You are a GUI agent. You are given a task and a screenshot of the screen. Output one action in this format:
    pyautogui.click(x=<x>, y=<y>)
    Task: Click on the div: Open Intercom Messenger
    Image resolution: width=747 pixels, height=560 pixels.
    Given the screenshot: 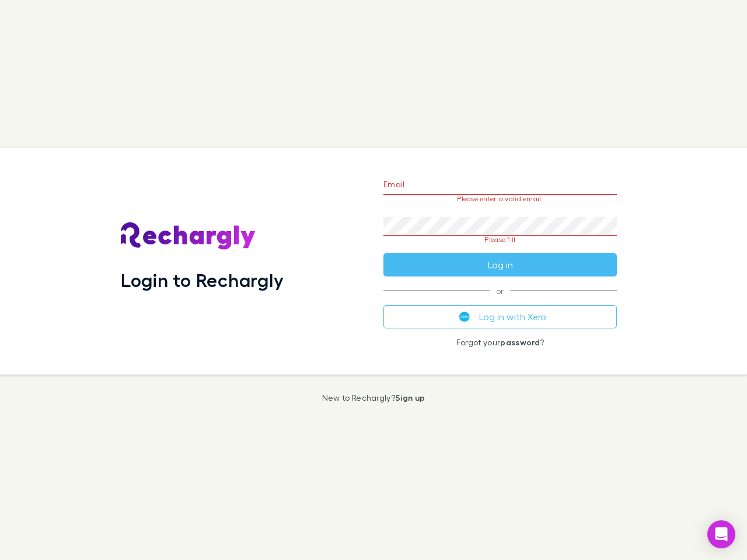 What is the action you would take?
    pyautogui.click(x=721, y=535)
    